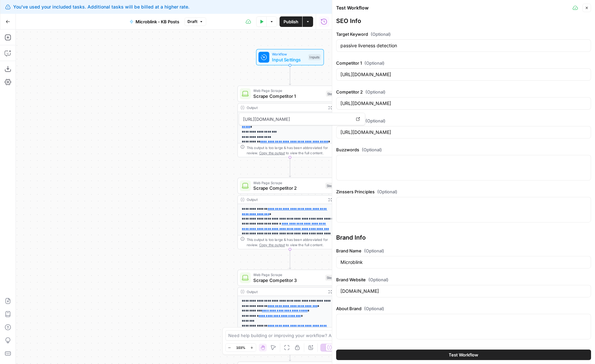  Describe the element at coordinates (288, 188) in the screenshot. I see `span: Scrape Competitor 2` at that location.